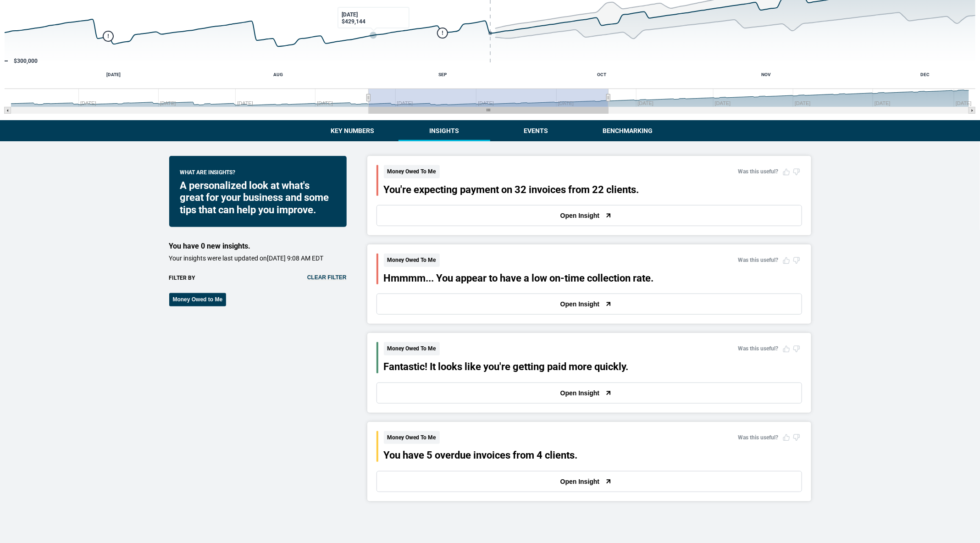 The image size is (980, 543). What do you see at coordinates (278, 74) in the screenshot?
I see `text: AUG` at bounding box center [278, 74].